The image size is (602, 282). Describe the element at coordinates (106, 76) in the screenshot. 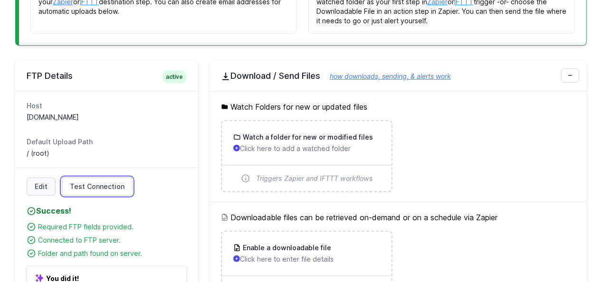

I see `h2: FTP Details` at that location.